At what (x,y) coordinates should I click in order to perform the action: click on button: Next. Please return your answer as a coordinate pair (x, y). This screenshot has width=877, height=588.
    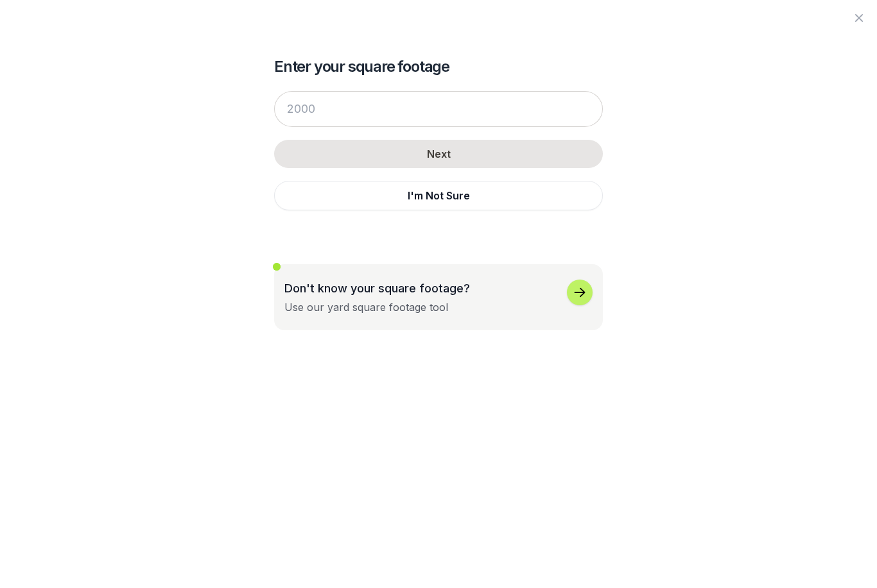
    Looking at the image, I should click on (438, 154).